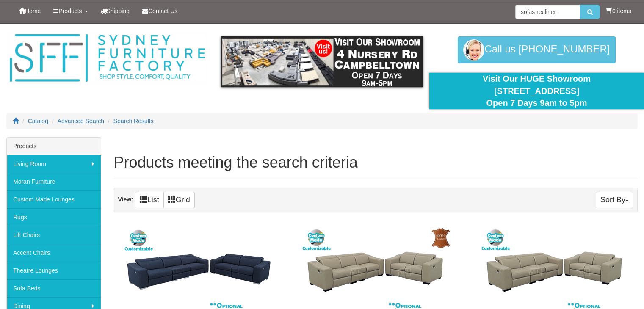  Describe the element at coordinates (38, 121) in the screenshot. I see `span: Catalog` at that location.